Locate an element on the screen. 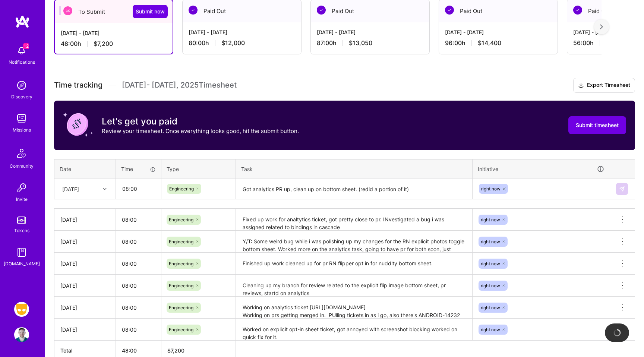  div: Missions is located at coordinates (22, 129).